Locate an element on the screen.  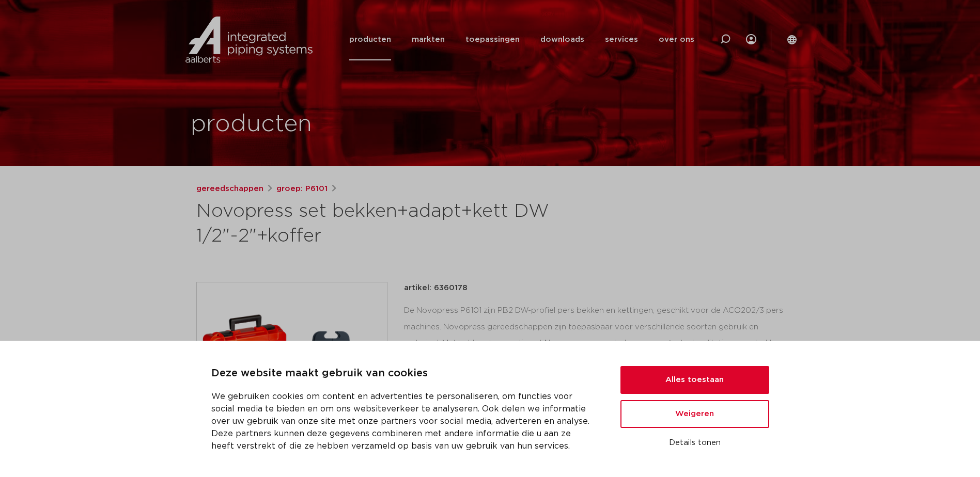
a: producten is located at coordinates (370, 39).